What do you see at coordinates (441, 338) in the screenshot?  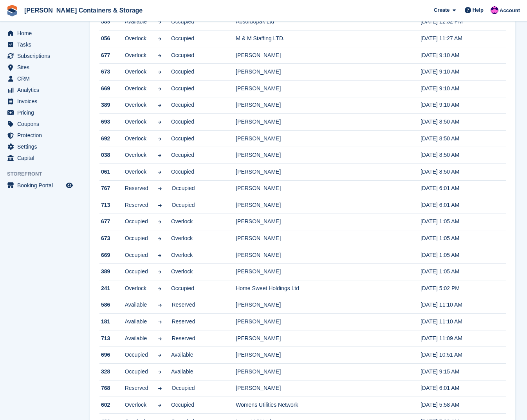 I see `time: 2025-08-18 10:09:16 UTC` at bounding box center [441, 338].